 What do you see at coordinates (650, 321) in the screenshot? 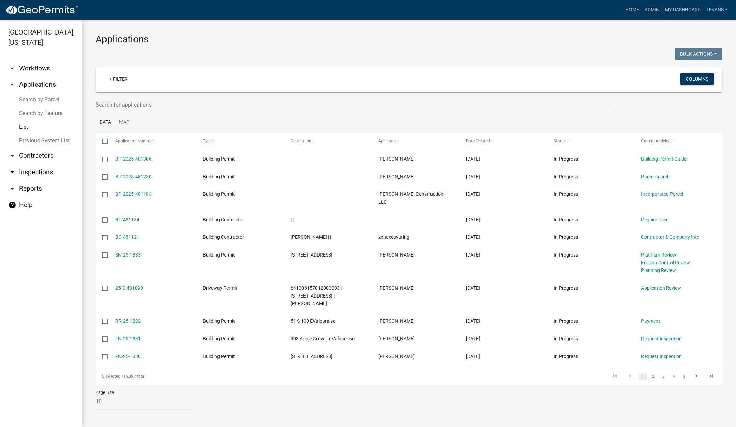
I see `a: Payment` at bounding box center [650, 321].